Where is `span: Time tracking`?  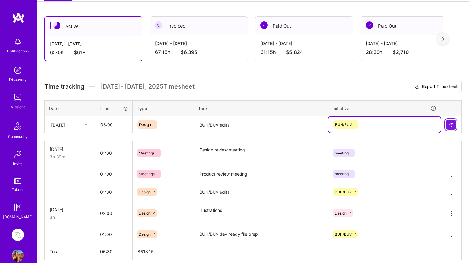
span: Time tracking is located at coordinates (64, 86).